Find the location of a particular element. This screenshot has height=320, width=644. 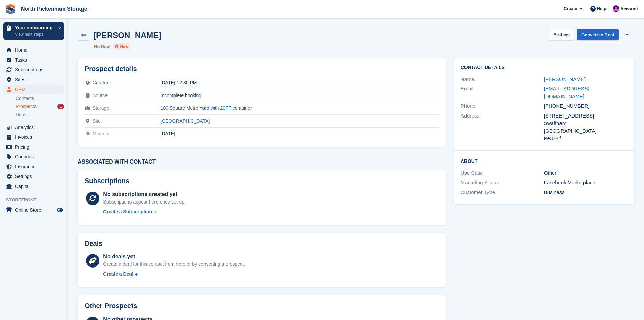

span: Account is located at coordinates (629, 9).